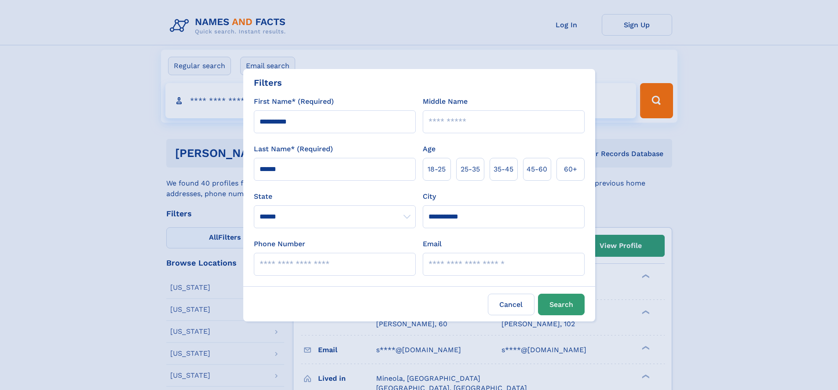 The image size is (838, 390). What do you see at coordinates (335, 197) in the screenshot?
I see `label: State` at bounding box center [335, 197].